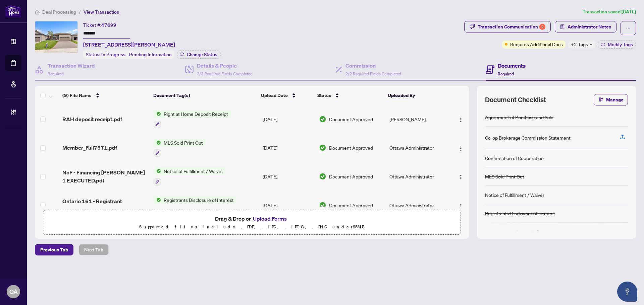 This screenshot has width=644, height=305. Describe the element at coordinates (324, 95) in the screenshot. I see `span: Status` at that location.